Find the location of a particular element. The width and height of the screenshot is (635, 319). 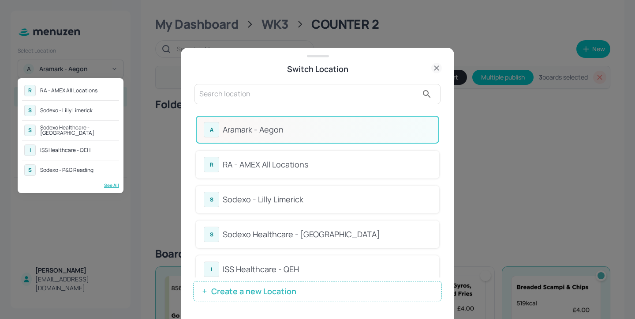

div: R is located at coordinates (30, 90).